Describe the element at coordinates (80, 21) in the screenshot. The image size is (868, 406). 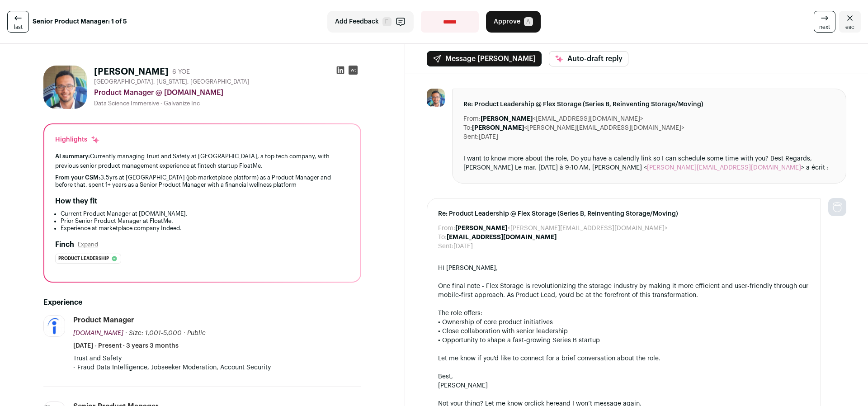
I see `strong: Senior Product Manager: 1 of 5` at that location.